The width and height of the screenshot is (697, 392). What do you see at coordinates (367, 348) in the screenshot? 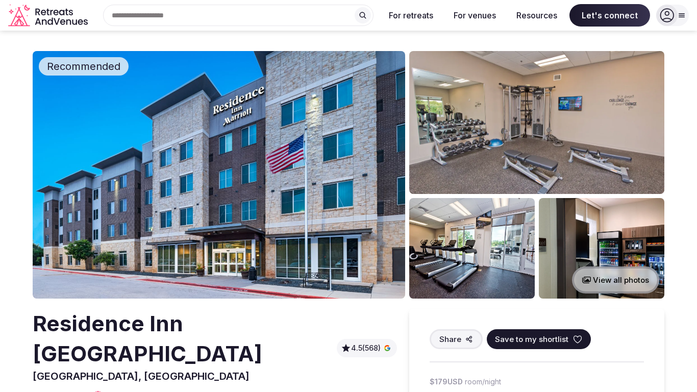
I see `button: 4.5(568)` at bounding box center [367, 348].